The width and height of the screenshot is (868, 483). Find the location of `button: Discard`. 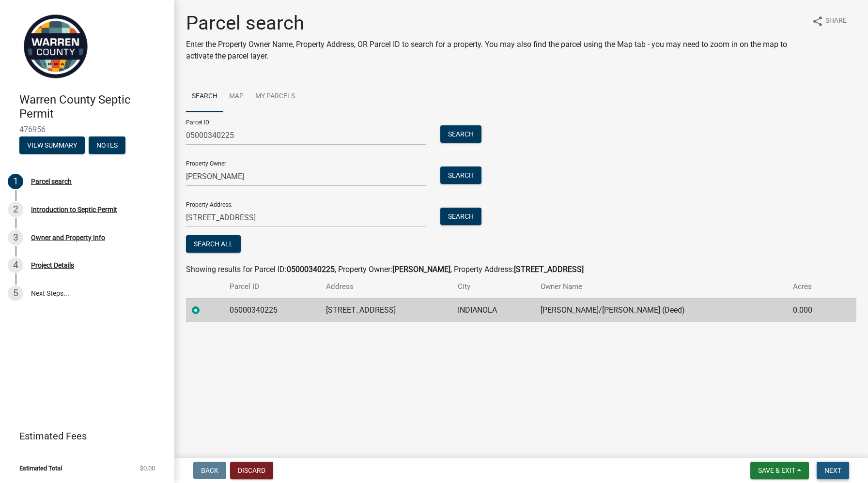

button: Discard is located at coordinates (251, 471).